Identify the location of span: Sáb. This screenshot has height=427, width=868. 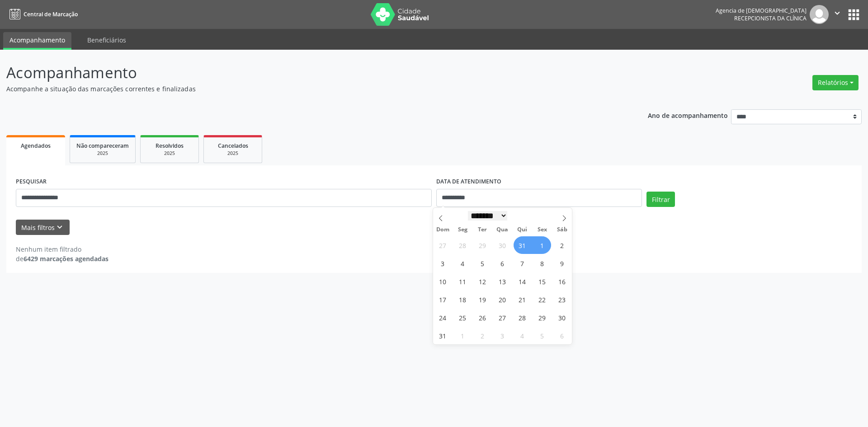
(562, 229).